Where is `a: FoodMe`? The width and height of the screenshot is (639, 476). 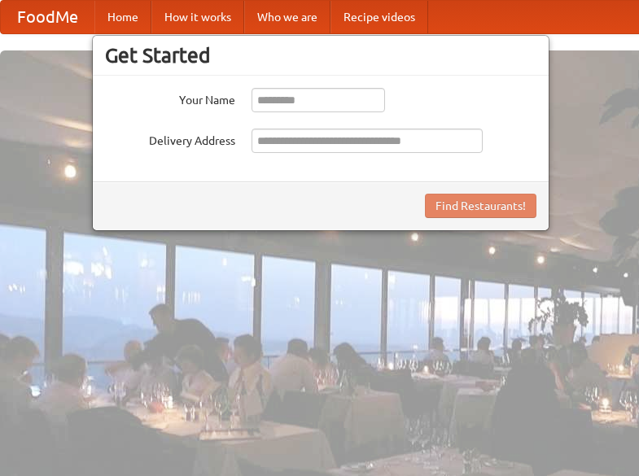 a: FoodMe is located at coordinates (47, 17).